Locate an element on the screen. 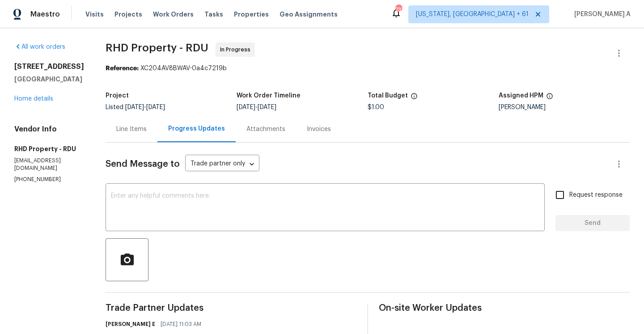 Image resolution: width=644 pixels, height=334 pixels. span: The hpm assigned to this work order. is located at coordinates (549, 98).